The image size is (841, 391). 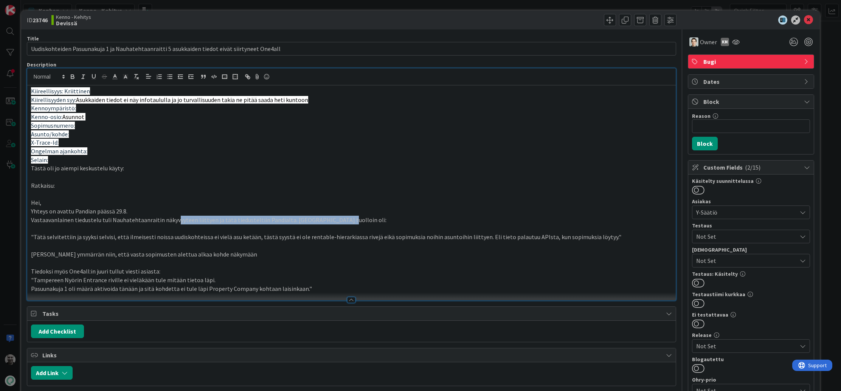 I want to click on span: Bugi, so click(x=751, y=62).